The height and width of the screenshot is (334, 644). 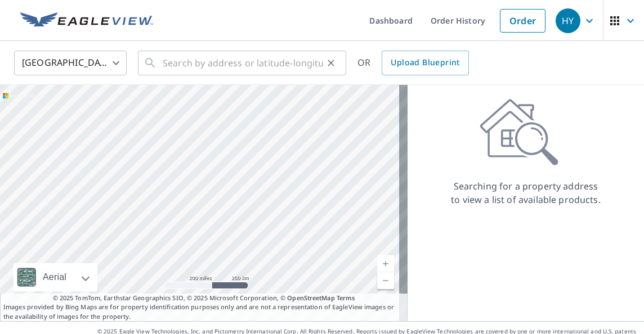 What do you see at coordinates (243, 63) in the screenshot?
I see `input: Search by address or latitude-longitude` at bounding box center [243, 63].